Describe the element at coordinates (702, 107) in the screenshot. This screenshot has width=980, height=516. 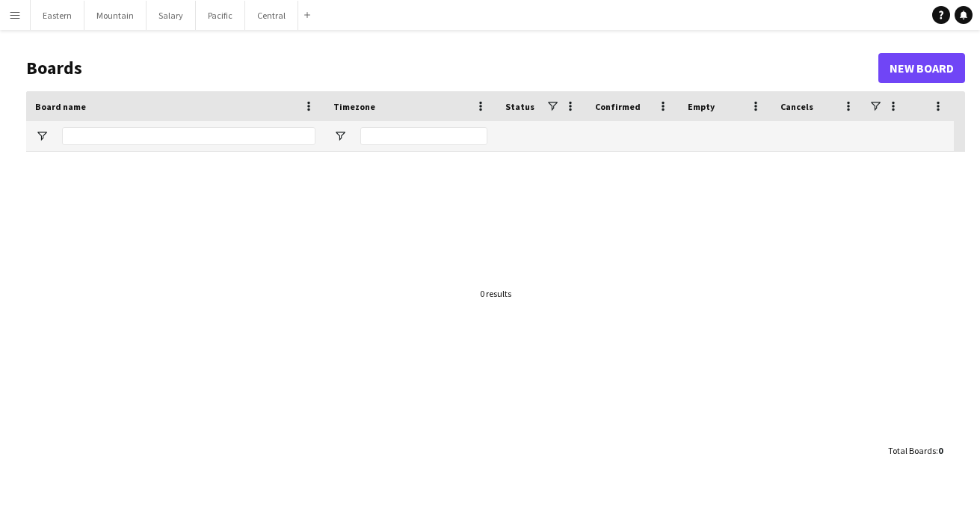
I see `span: Empty` at that location.